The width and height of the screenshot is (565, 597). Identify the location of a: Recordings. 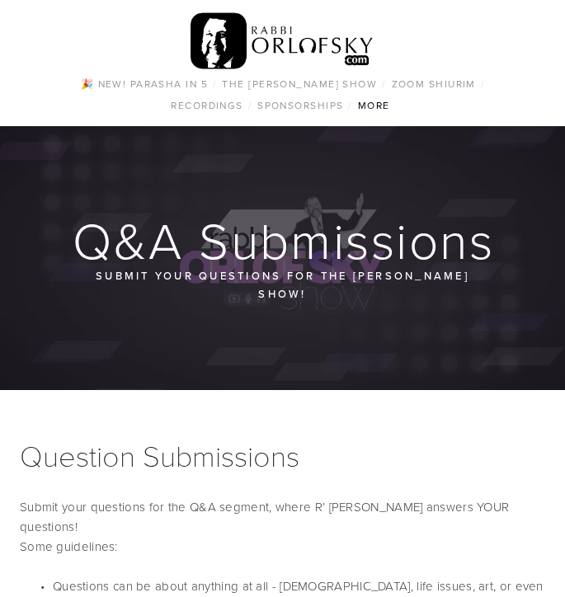
(206, 106).